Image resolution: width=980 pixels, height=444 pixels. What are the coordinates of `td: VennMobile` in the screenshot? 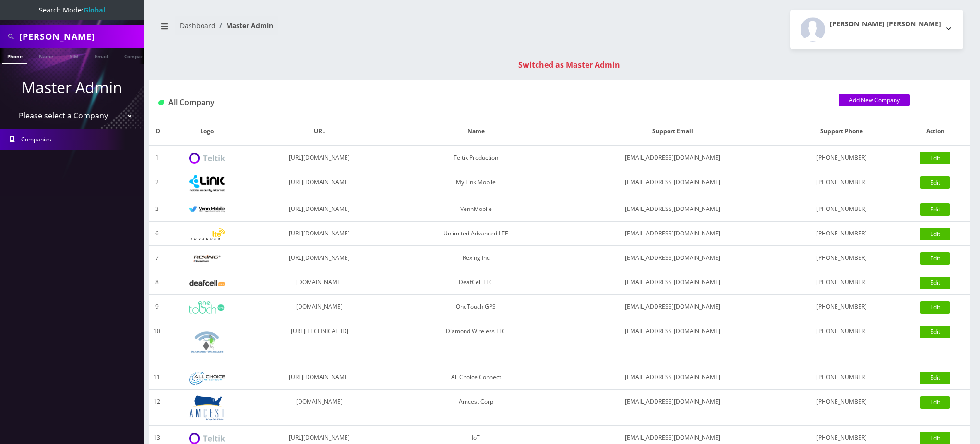 It's located at (475, 209).